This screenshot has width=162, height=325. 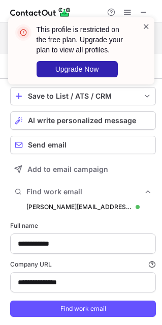 What do you see at coordinates (68, 170) in the screenshot?
I see `span: Add to email campaign` at bounding box center [68, 170].